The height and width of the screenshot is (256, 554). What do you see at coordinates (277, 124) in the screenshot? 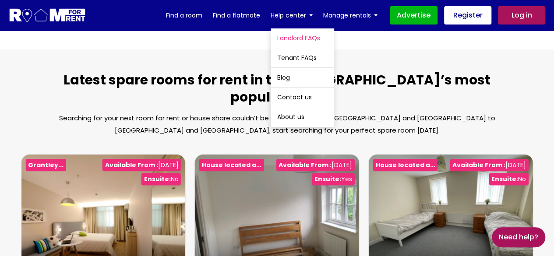
I see `p: Searching for your next room for rent or house share couldn’t be more simply. From [GEOGRAPHIC_DA...` at bounding box center [277, 124].